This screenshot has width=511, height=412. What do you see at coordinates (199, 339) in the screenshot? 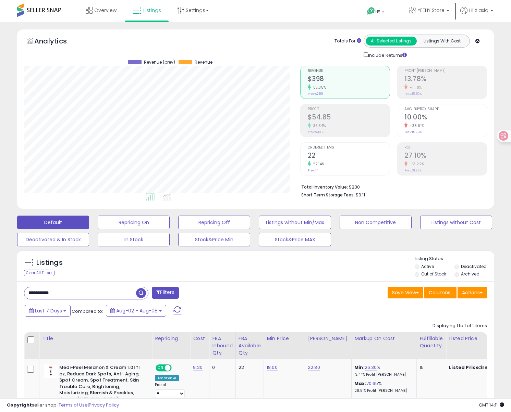
I see `div: Cost` at bounding box center [199, 339].